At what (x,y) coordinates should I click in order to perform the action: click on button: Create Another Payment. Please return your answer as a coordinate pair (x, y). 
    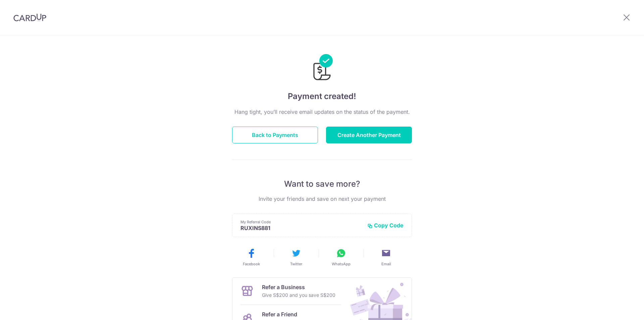
    Looking at the image, I should click on (369, 135).